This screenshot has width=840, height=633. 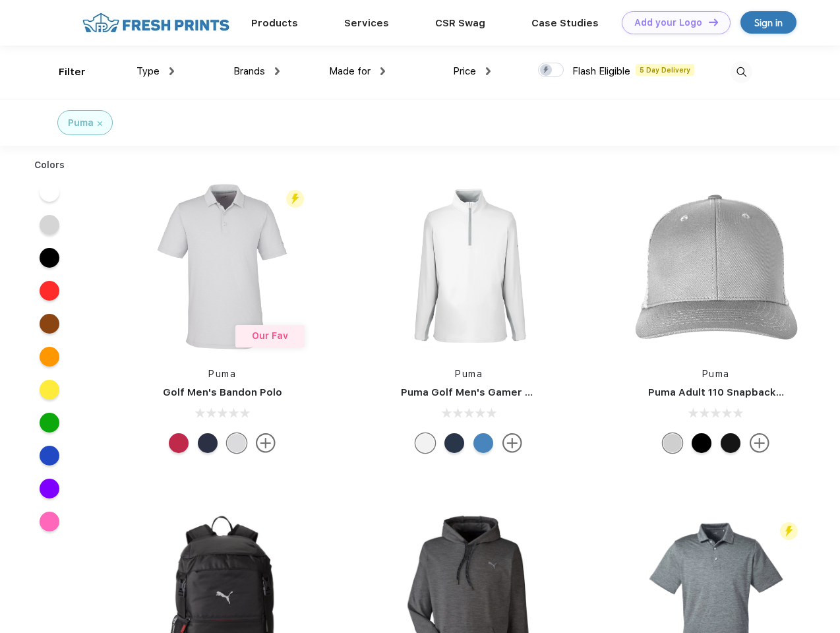 I want to click on img: fo%20logo%202.webp, so click(x=155, y=22).